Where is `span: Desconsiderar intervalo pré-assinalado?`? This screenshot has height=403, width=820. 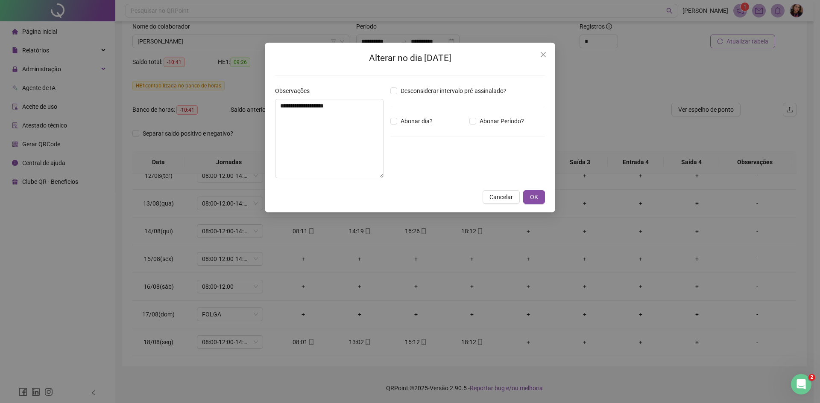
span: Desconsiderar intervalo pré-assinalado? is located at coordinates (453, 91).